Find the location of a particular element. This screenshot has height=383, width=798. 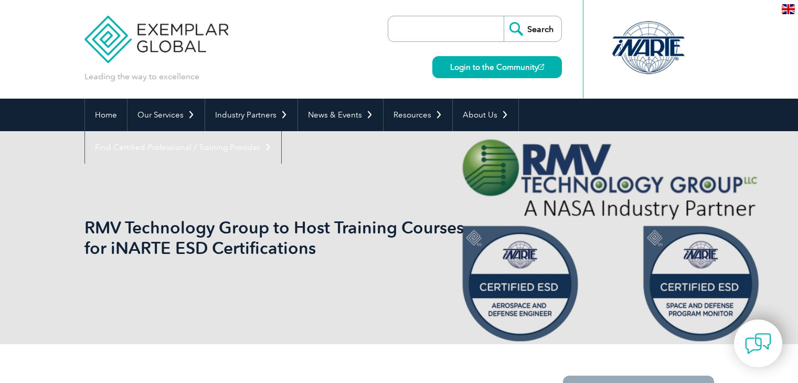

img: en is located at coordinates (788, 9).